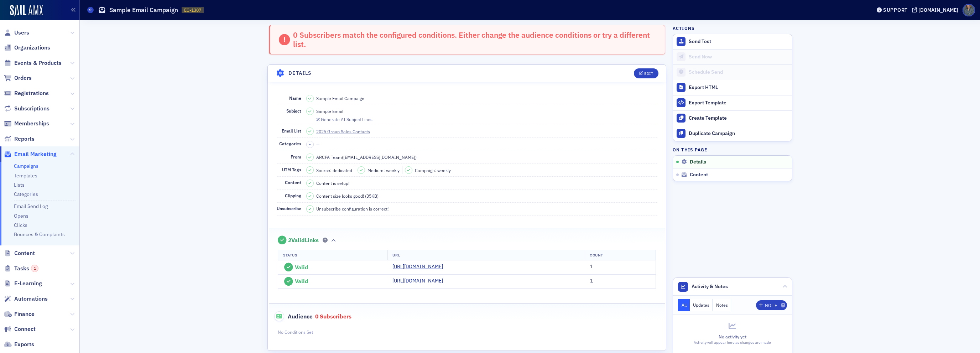 The width and height of the screenshot is (980, 353). Describe the element at coordinates (648, 73) in the screenshot. I see `div: Edit` at that location.